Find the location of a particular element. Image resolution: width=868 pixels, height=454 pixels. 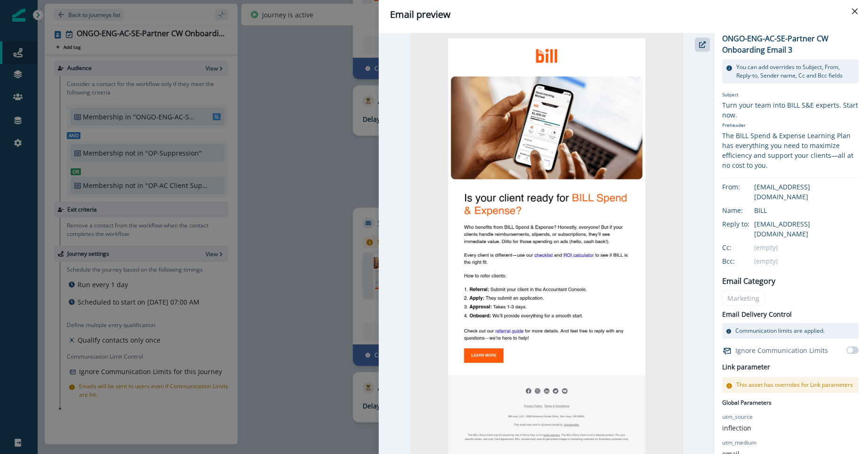

p: Global Parameters is located at coordinates (746, 402).